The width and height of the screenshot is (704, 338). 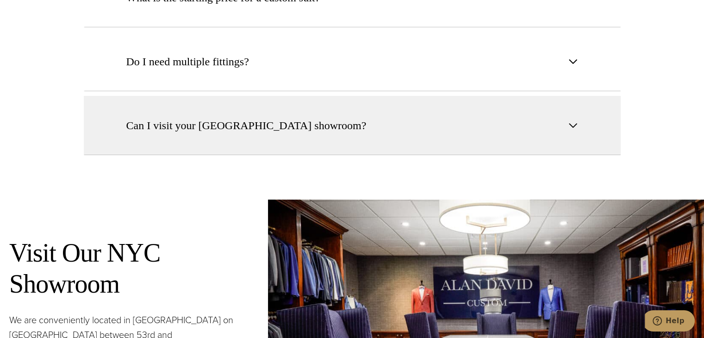 I want to click on button: Do I need multiple fittings?, so click(x=352, y=62).